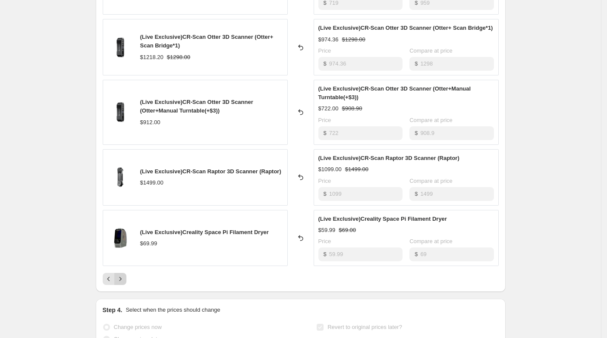 Image resolution: width=607 pixels, height=338 pixels. What do you see at coordinates (347, 230) in the screenshot?
I see `strike: $69.00` at bounding box center [347, 230].